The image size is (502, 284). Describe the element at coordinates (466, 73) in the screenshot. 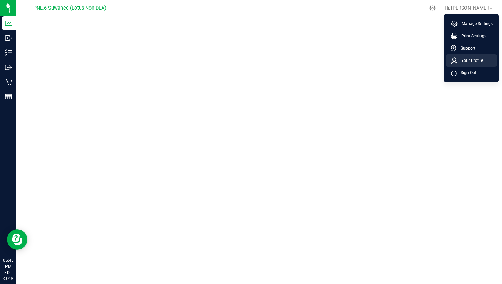

I see `span: Sign Out` at that location.